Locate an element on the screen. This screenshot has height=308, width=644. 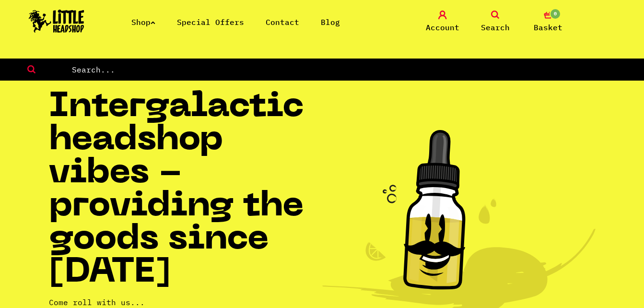
a: Blog is located at coordinates (331, 22).